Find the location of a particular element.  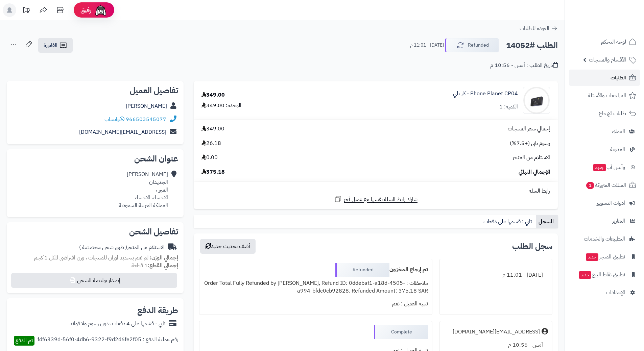

a: العملاء is located at coordinates (604, 132).